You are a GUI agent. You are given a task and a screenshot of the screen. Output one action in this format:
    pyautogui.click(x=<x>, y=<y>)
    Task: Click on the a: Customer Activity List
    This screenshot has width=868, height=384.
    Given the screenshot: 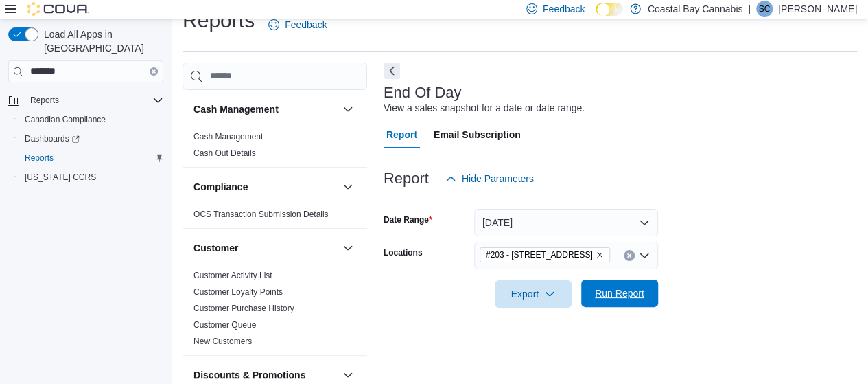 What is the action you would take?
    pyautogui.click(x=232, y=275)
    